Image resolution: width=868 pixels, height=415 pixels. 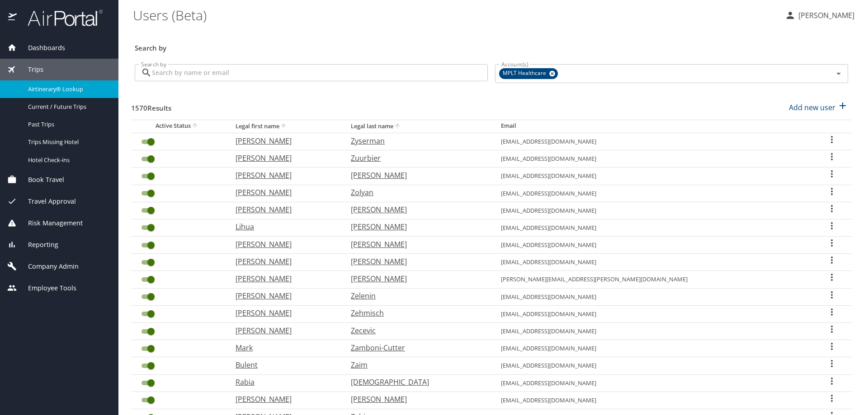 What do you see at coordinates (653, 126) in the screenshot?
I see `th: Email` at bounding box center [653, 126].